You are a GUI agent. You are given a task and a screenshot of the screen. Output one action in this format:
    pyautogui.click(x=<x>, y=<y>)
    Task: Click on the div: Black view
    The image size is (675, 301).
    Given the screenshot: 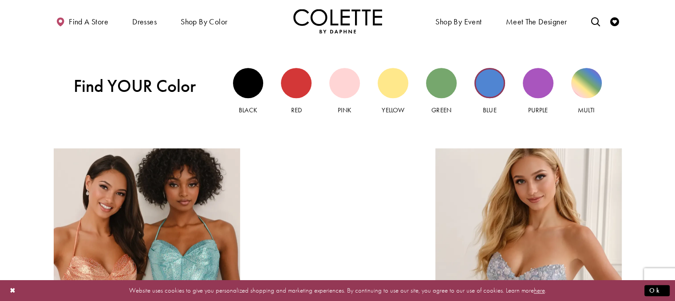 What is the action you would take?
    pyautogui.click(x=248, y=83)
    